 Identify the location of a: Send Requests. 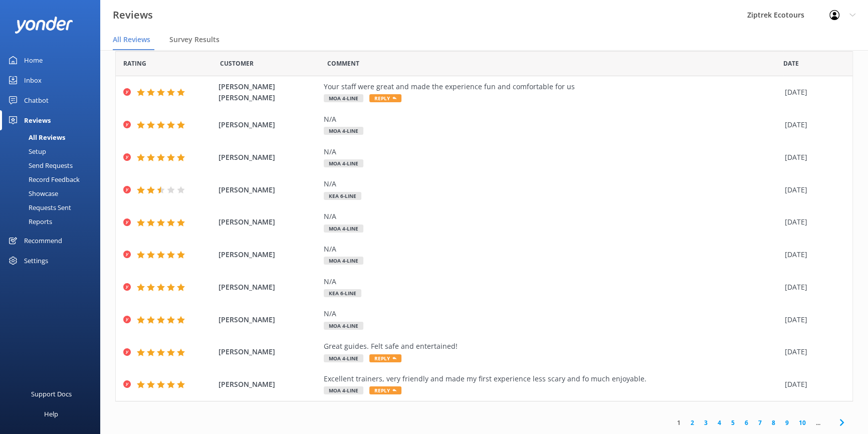
(53, 165).